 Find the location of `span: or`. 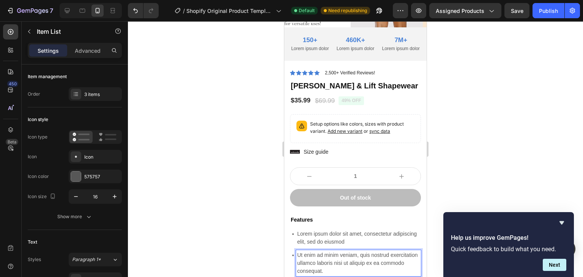

span: or is located at coordinates (92, 110).